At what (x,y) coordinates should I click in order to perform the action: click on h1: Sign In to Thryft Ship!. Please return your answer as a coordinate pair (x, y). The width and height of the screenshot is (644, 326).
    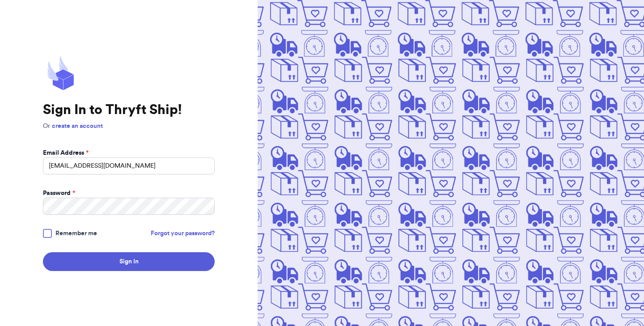
    Looking at the image, I should click on (129, 110).